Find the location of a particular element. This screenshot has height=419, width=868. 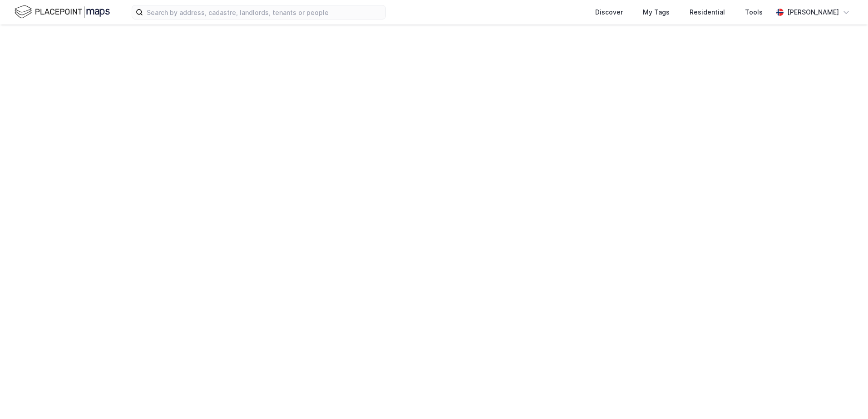

div: Discover is located at coordinates (609, 12).